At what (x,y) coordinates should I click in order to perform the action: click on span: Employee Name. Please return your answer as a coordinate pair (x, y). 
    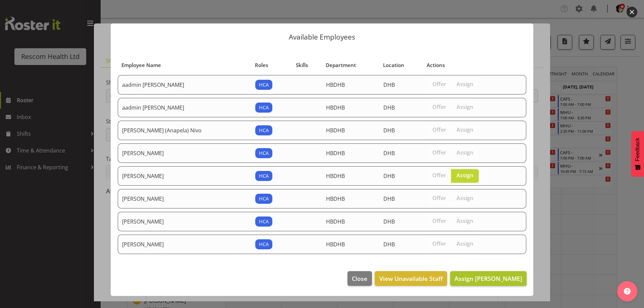
    Looking at the image, I should click on (141, 65).